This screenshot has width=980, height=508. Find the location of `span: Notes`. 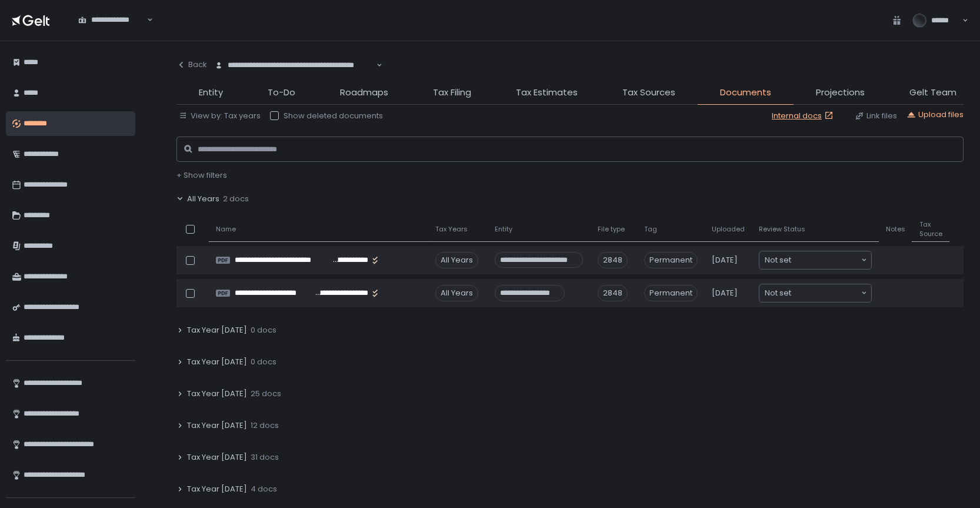

span: Notes is located at coordinates (895, 229).